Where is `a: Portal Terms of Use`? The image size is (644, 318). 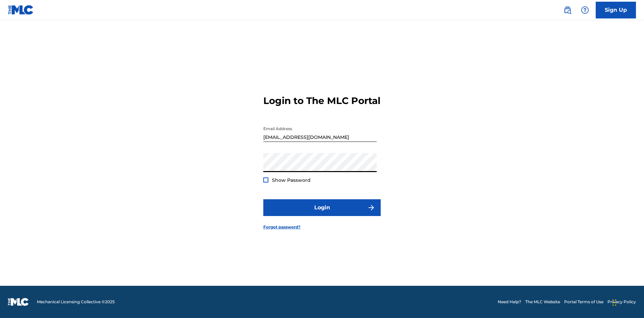 a: Portal Terms of Use is located at coordinates (584, 302).